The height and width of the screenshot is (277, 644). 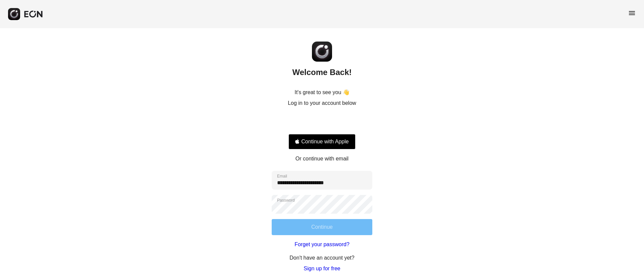 I want to click on label: Email, so click(x=282, y=176).